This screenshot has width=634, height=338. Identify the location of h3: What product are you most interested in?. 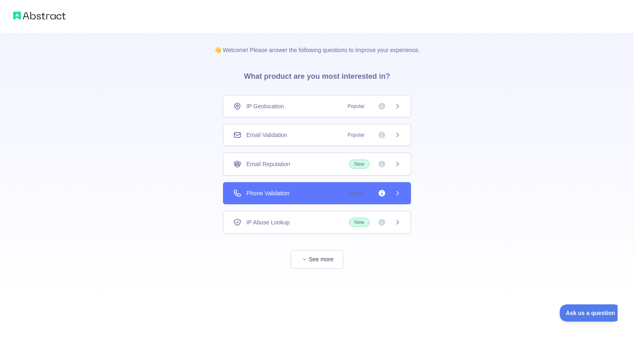
(317, 75).